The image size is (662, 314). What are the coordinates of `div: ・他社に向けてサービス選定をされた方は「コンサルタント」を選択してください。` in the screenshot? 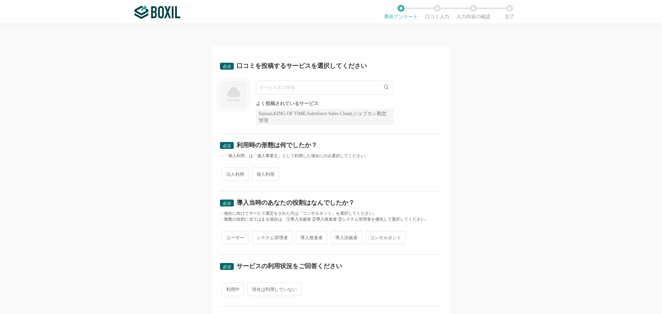 It's located at (331, 213).